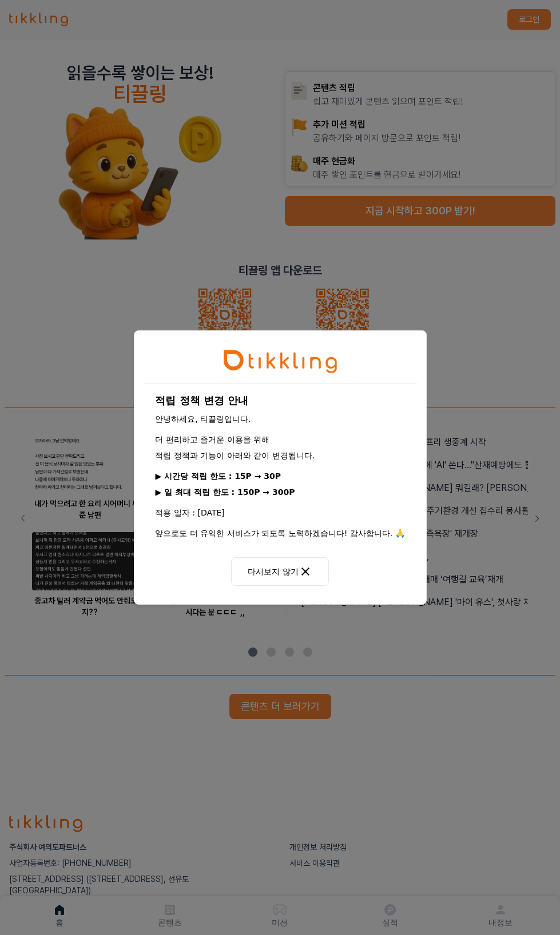 Image resolution: width=560 pixels, height=935 pixels. I want to click on p: ▶ 일 최대 적립 한도 : 150P → 300P, so click(279, 492).